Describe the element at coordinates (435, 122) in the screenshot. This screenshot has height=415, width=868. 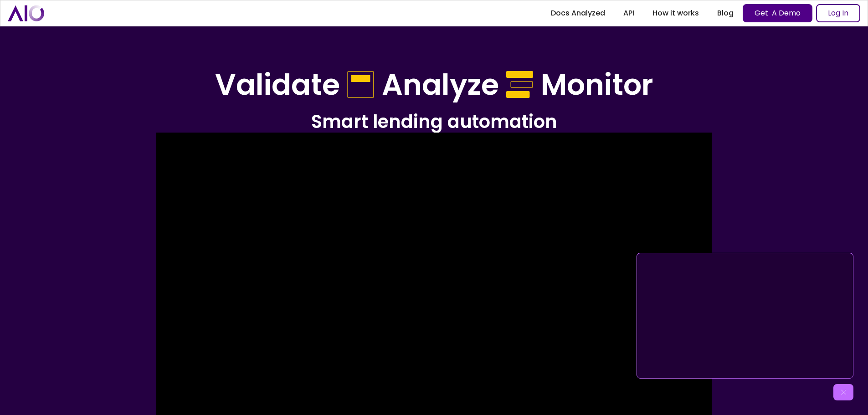
I see `h2: Smart lending automation` at that location.